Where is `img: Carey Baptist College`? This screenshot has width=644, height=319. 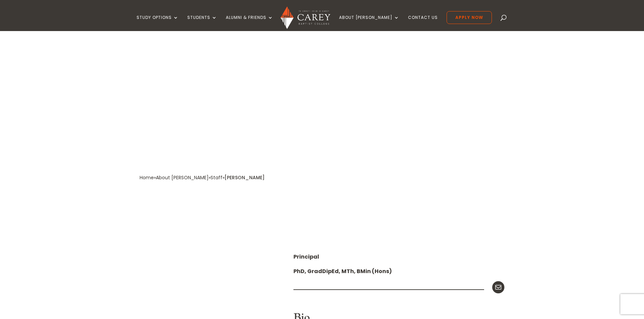
img: Carey Baptist College is located at coordinates (305, 17).